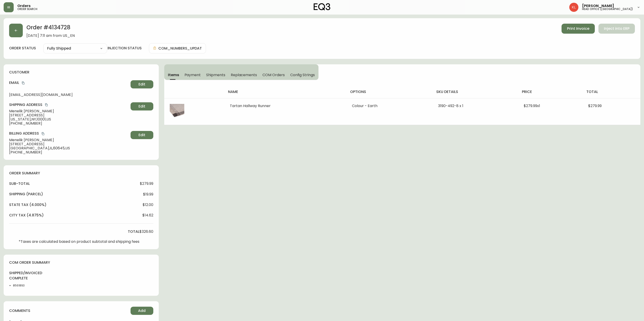 The height and width of the screenshot is (321, 644). What do you see at coordinates (550, 92) in the screenshot?
I see `h4: price` at bounding box center [550, 92].